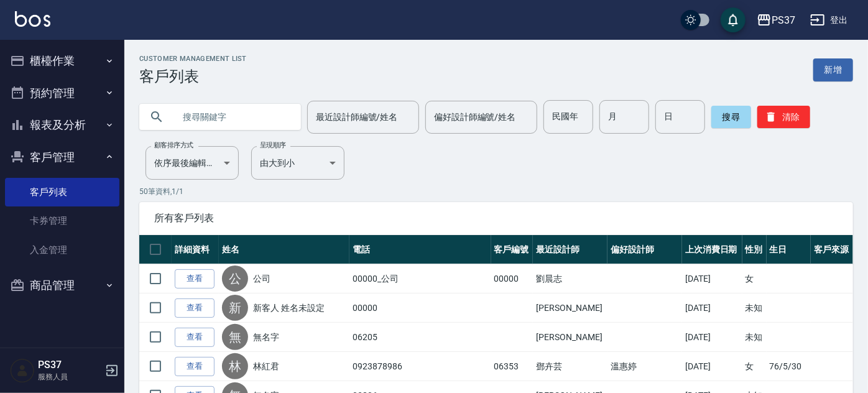  I want to click on td: 鄧卉芸, so click(570, 366).